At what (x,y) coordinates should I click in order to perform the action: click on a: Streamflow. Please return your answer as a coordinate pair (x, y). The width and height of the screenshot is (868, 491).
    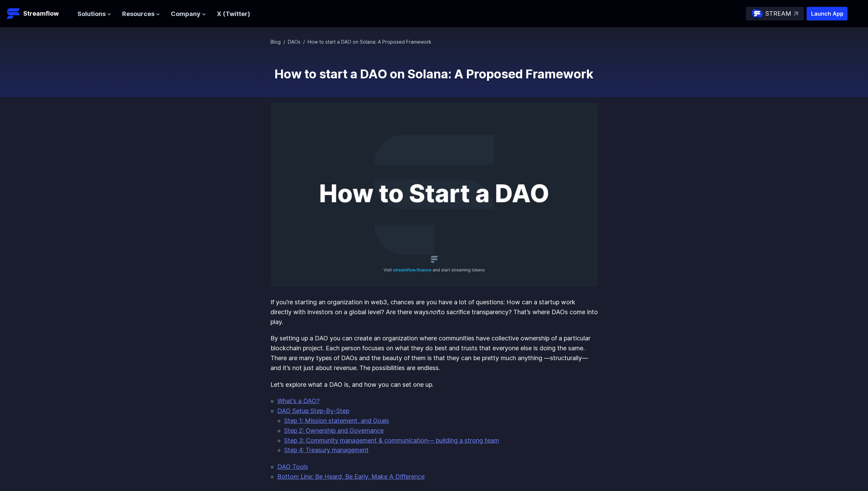
    Looking at the image, I should click on (39, 14).